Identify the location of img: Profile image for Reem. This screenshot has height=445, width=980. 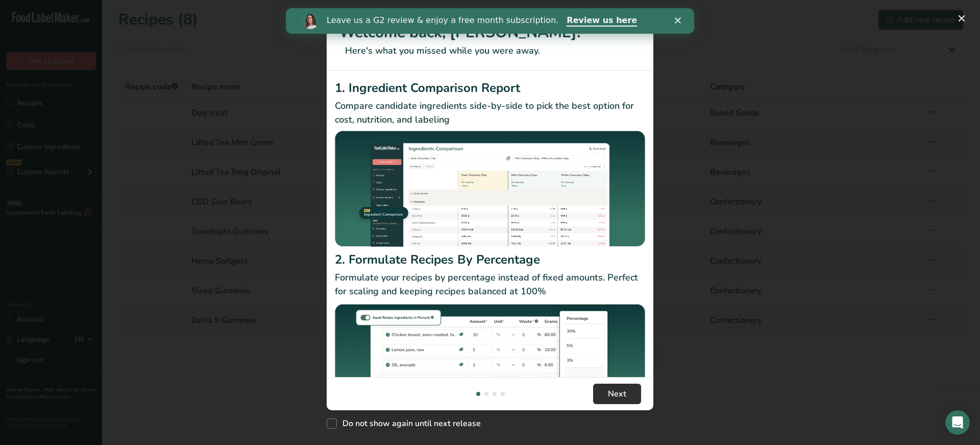
(24, 13).